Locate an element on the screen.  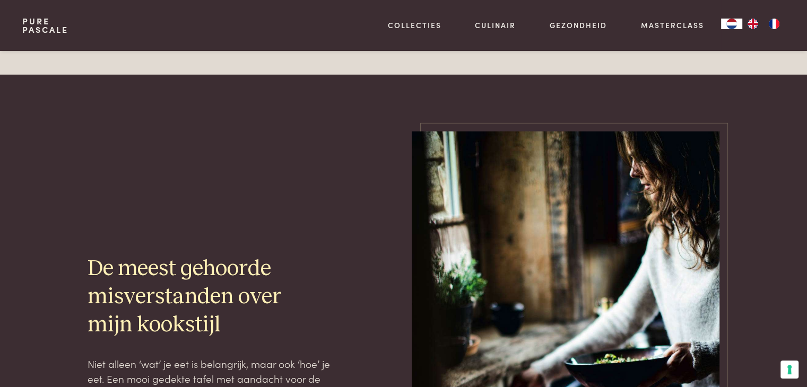
a: NL is located at coordinates (732, 24).